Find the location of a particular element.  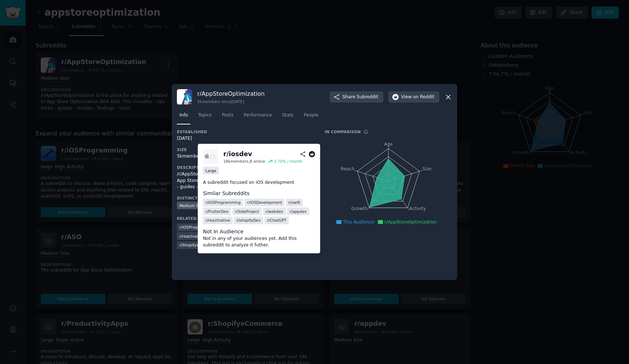

h3: Established is located at coordinates (246, 132).